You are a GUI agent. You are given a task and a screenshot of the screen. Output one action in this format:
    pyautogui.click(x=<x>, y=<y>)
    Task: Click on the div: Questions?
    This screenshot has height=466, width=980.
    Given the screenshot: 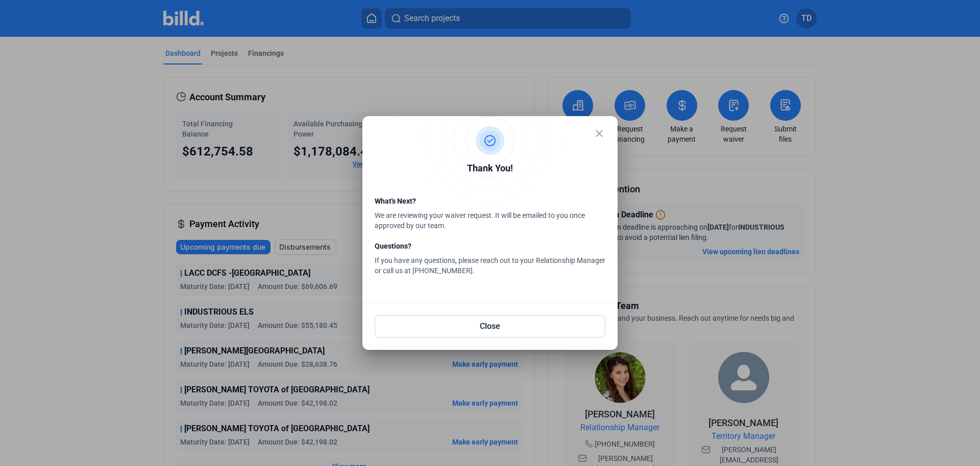 What is the action you would take?
    pyautogui.click(x=490, y=247)
    